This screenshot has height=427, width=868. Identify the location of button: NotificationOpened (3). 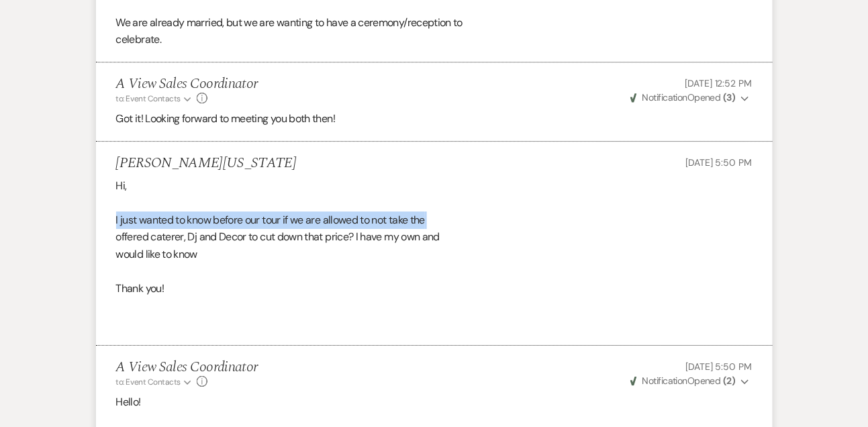
(689, 97).